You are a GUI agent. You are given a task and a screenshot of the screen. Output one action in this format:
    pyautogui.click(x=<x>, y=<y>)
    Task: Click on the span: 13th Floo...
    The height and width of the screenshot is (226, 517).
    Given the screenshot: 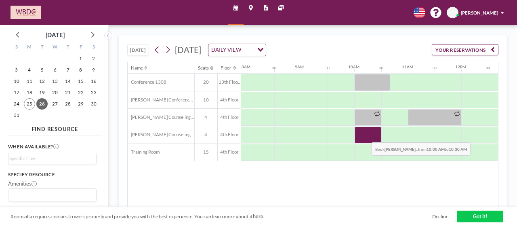 What is the action you would take?
    pyautogui.click(x=229, y=82)
    